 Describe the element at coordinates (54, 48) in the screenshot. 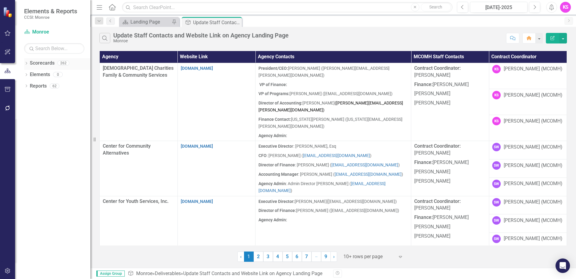

I see `input: Search Below...` at that location.